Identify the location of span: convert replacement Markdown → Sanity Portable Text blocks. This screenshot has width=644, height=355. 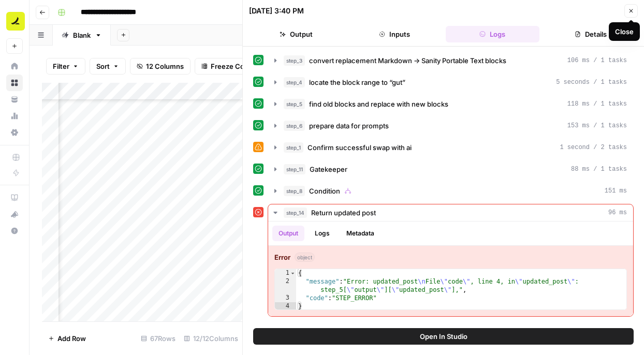
(407, 61).